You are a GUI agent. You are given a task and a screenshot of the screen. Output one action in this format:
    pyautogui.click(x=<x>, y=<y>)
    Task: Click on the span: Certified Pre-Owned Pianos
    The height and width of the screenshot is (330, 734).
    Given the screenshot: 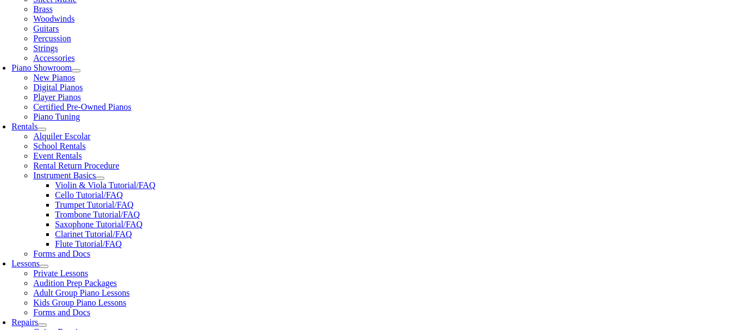 What is the action you would take?
    pyautogui.click(x=82, y=106)
    